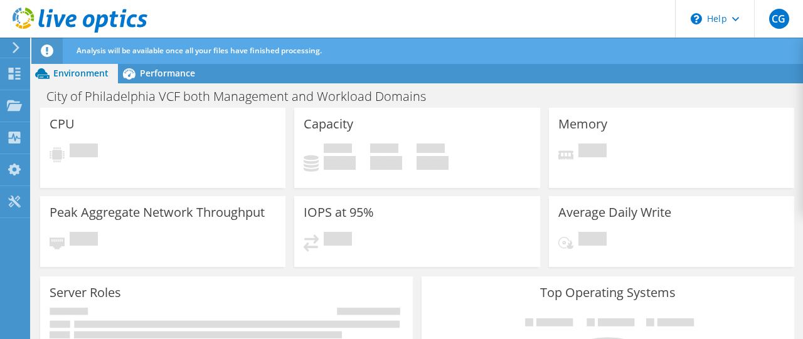 This screenshot has width=803, height=339. I want to click on h3: Top Operating Systems, so click(608, 293).